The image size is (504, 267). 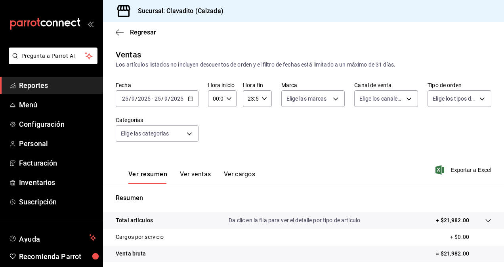 What do you see at coordinates (145, 133) in the screenshot?
I see `span: Elige las categorías` at bounding box center [145, 133].